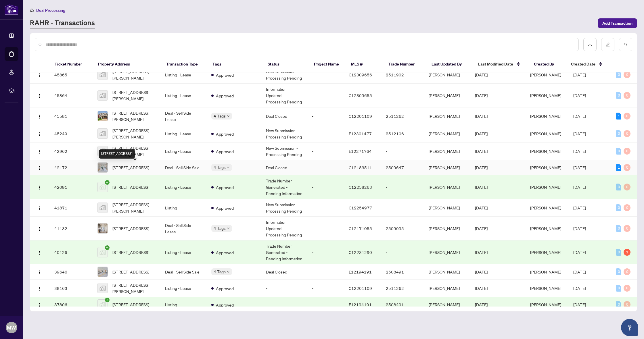  Describe the element at coordinates (588, 64) in the screenshot. I see `th: Created Date` at that location.